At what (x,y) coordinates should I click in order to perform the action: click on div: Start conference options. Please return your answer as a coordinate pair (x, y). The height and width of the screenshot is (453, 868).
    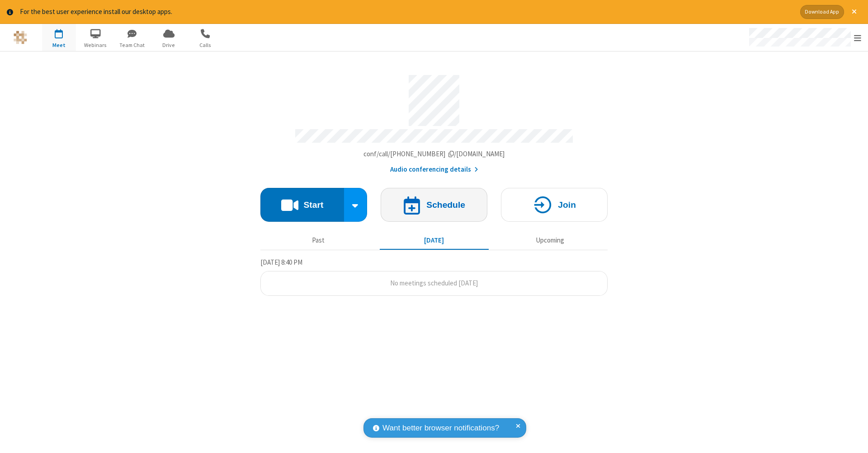
    Looking at the image, I should click on (355, 205).